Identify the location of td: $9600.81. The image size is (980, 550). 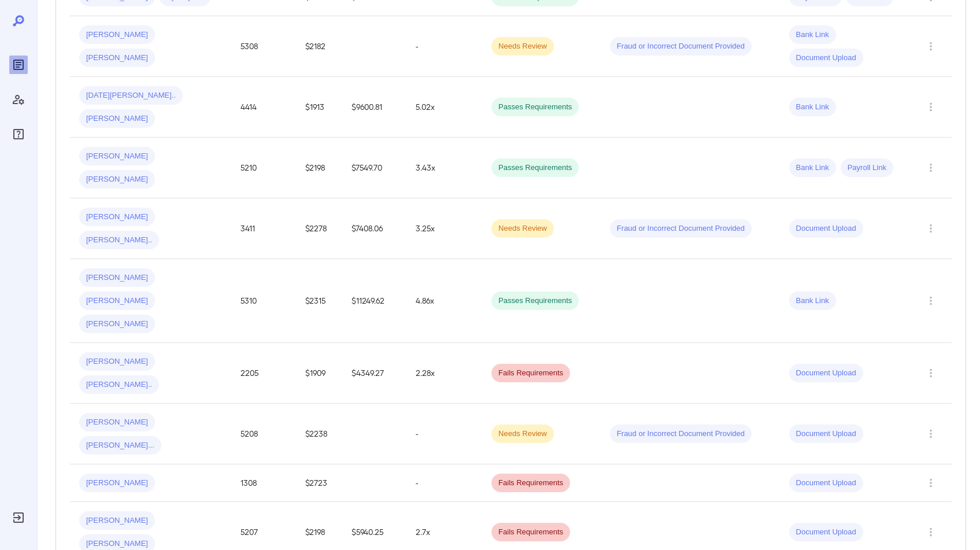
(374, 107).